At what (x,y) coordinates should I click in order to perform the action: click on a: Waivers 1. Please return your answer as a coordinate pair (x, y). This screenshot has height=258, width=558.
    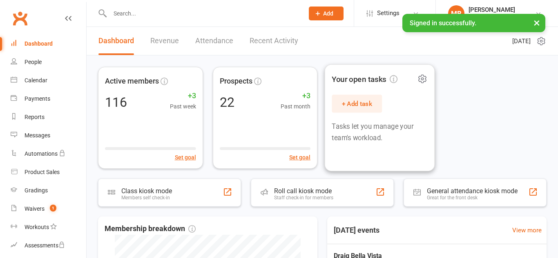
    Looking at the image, I should click on (48, 209).